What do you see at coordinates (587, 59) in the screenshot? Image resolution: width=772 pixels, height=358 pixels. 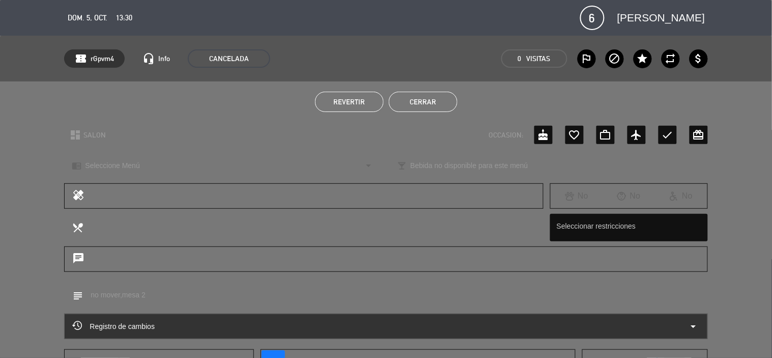 I see `i: outlined_flag` at bounding box center [587, 59].